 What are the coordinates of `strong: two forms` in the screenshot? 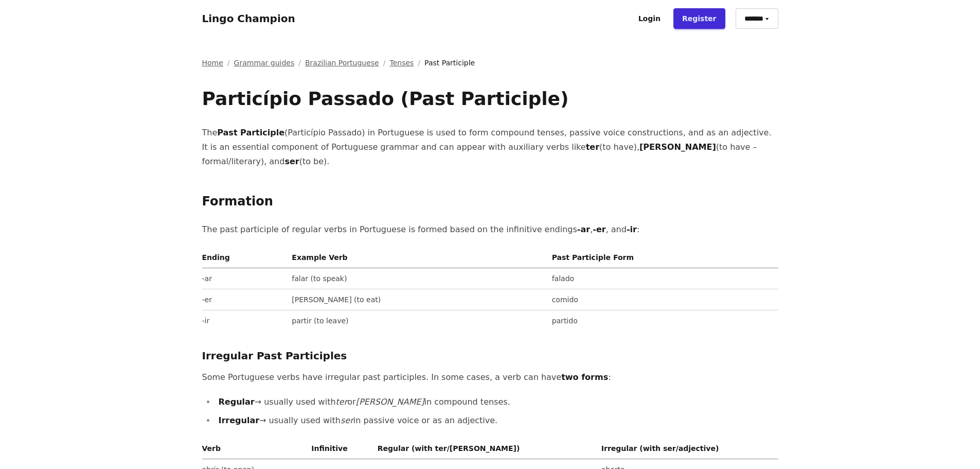 It's located at (584, 376).